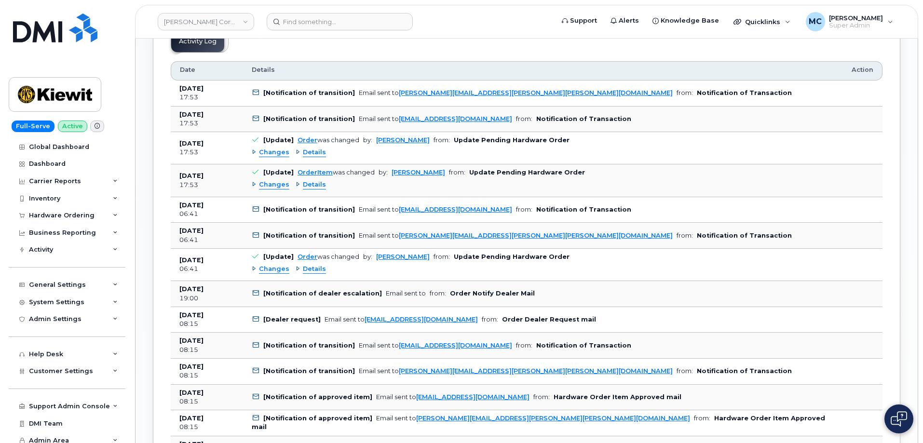  Describe the element at coordinates (315, 172) in the screenshot. I see `a: OrderItem` at that location.